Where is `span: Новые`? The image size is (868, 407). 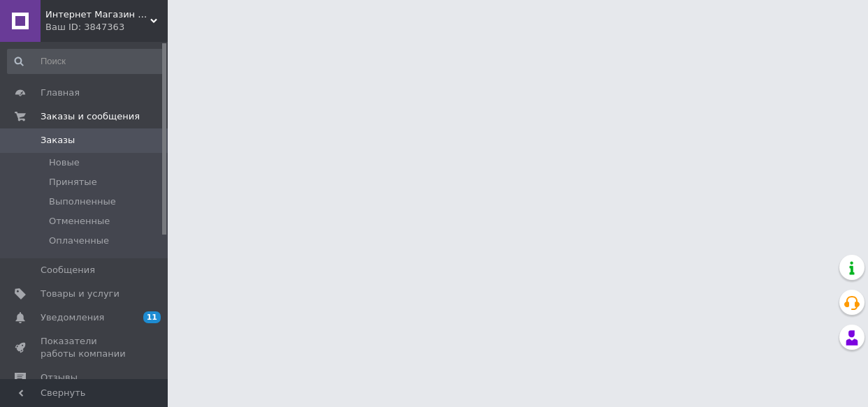 span: Новые is located at coordinates (64, 163).